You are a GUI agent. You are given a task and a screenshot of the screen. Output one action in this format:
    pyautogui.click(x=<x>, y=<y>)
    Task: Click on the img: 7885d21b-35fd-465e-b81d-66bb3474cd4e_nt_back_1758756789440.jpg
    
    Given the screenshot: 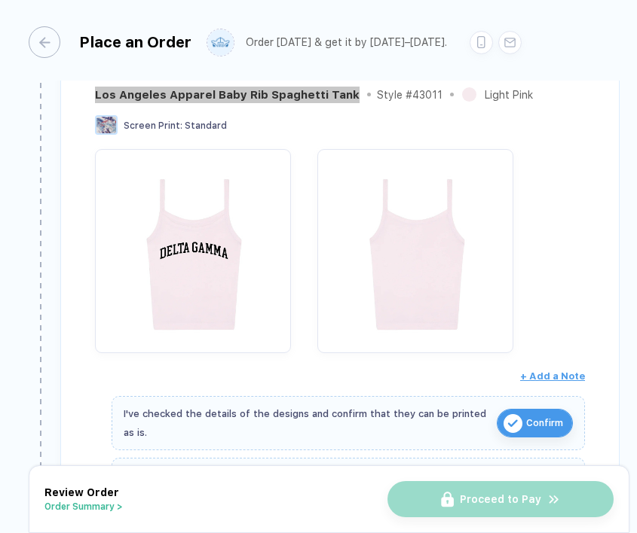 What is the action you would take?
    pyautogui.click(x=415, y=247)
    